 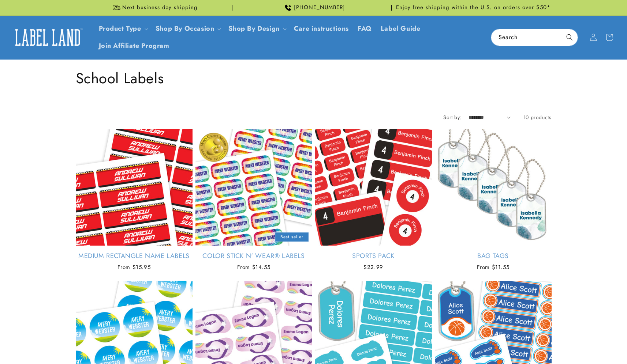 What do you see at coordinates (321, 29) in the screenshot?
I see `span: Care instructions` at bounding box center [321, 29].